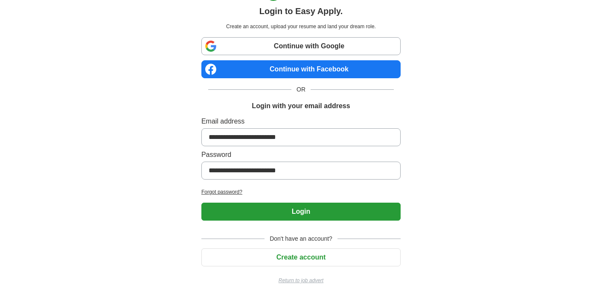  Describe the element at coordinates (301, 280) in the screenshot. I see `p: Return to job advert` at that location.